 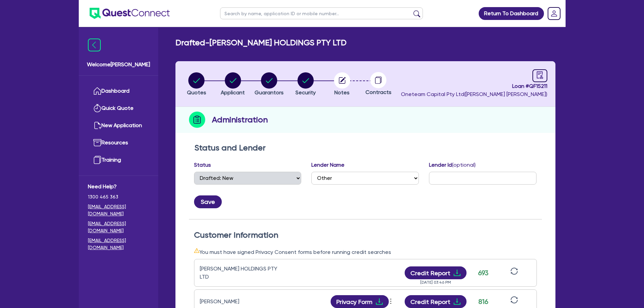 I want to click on span: Contracts, so click(x=378, y=92).